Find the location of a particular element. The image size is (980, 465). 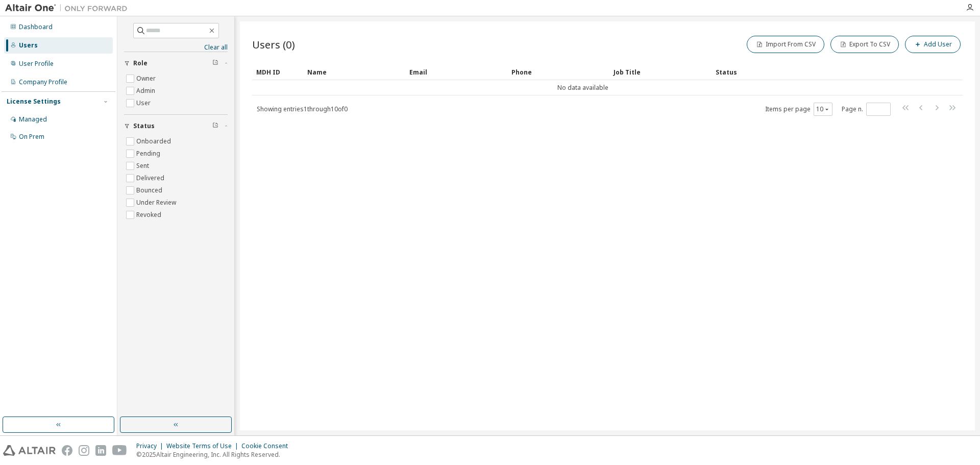

label: Pending is located at coordinates (149, 153).